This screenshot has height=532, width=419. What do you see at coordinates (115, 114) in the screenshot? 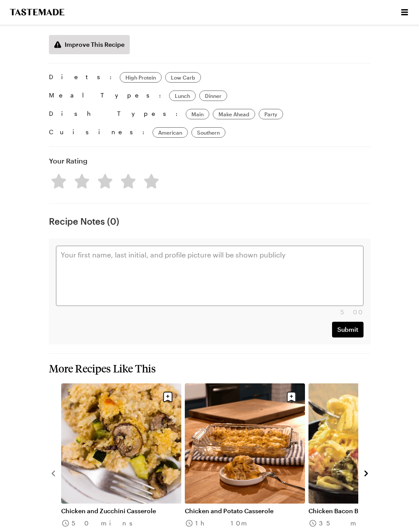
I see `span: Dish Types:` at bounding box center [115, 114].